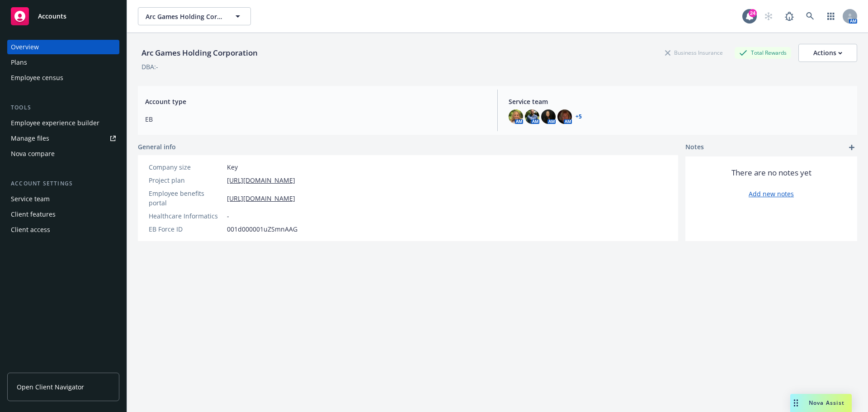 The image size is (868, 412). I want to click on div: Healthcare Informatics, so click(185, 216).